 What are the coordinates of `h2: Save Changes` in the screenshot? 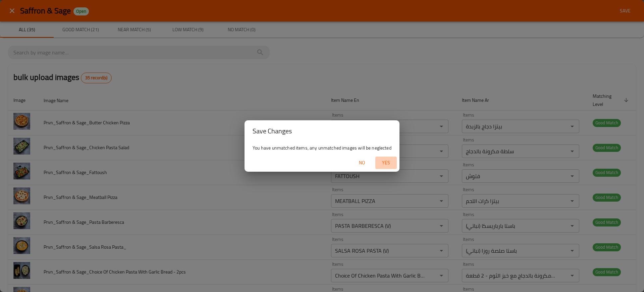 It's located at (322, 131).